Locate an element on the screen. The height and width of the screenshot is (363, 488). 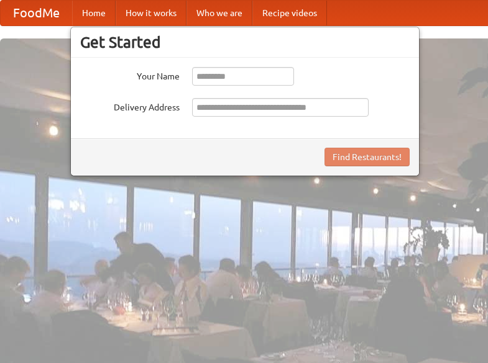
label: Delivery Address is located at coordinates (130, 106).